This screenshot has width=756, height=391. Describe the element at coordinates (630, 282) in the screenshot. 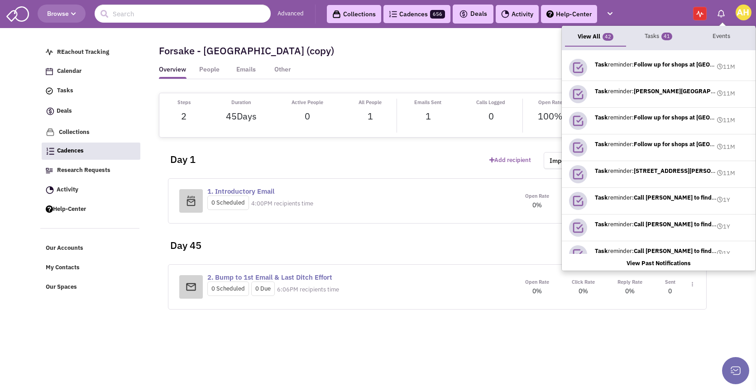

I see `p: Reply Rate` at that location.